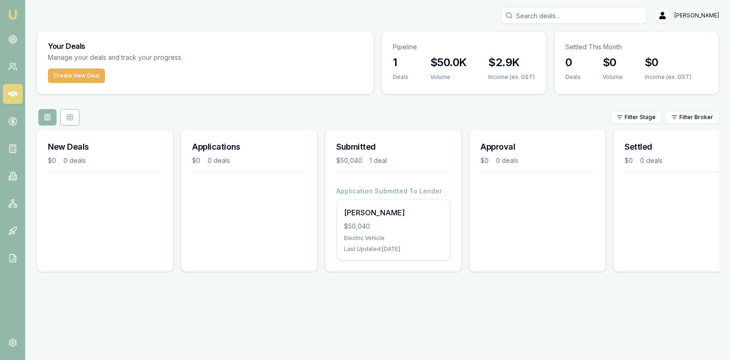 Image resolution: width=730 pixels, height=360 pixels. I want to click on span: Filter Broker, so click(696, 117).